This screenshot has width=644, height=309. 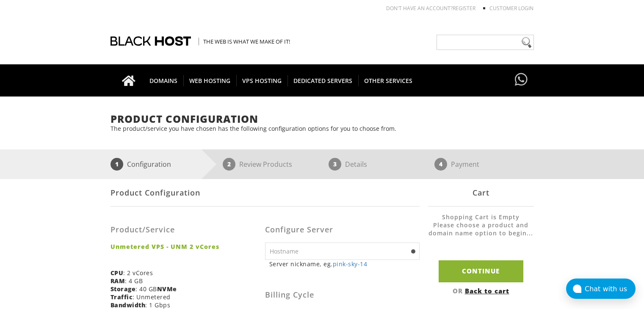 What do you see at coordinates (388, 80) in the screenshot?
I see `a: OTHER SERVICES` at bounding box center [388, 80].